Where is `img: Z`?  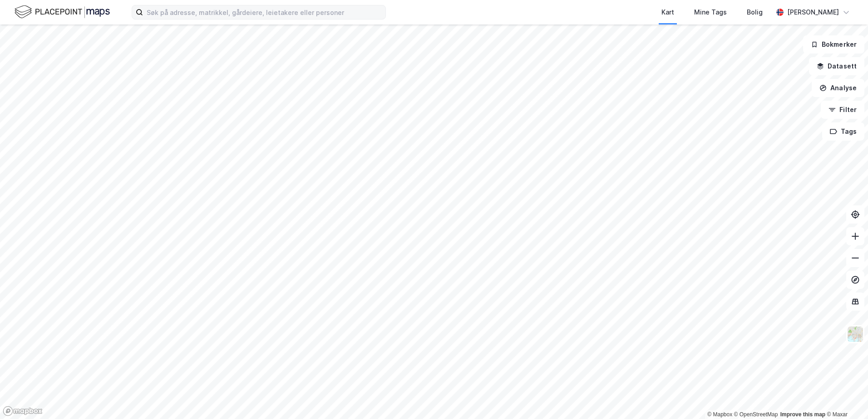 img: Z is located at coordinates (855, 334).